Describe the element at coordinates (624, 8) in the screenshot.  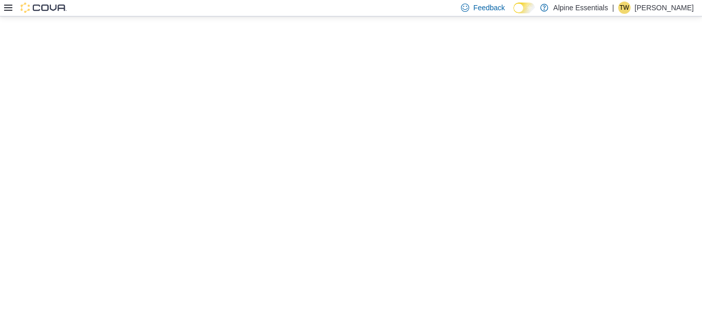
I see `span: TW` at that location.